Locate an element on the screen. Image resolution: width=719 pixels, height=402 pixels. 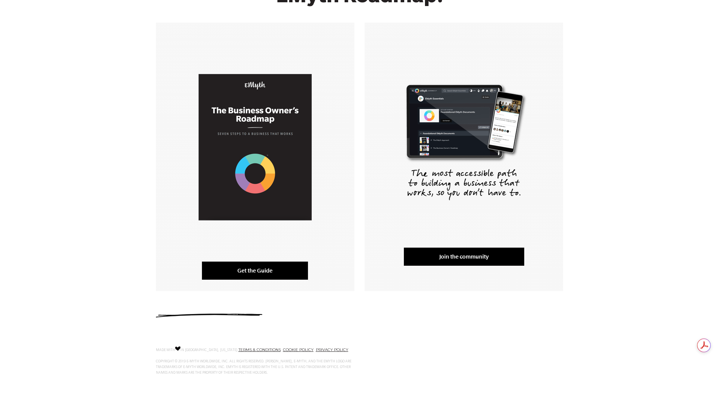
a: PRIVACY POLICY is located at coordinates (332, 350).